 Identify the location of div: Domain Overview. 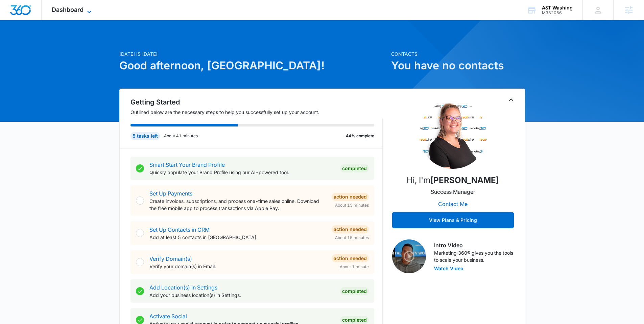
(43, 42).